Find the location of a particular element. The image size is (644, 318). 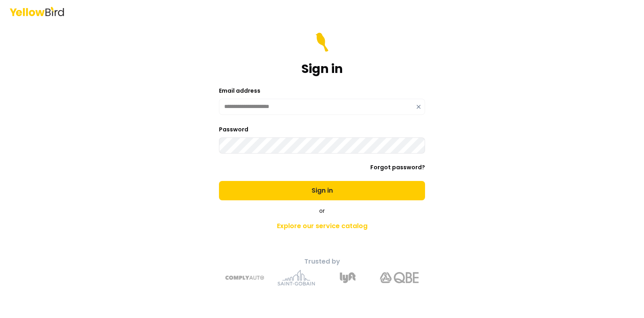

button: Sign in is located at coordinates (322, 190).